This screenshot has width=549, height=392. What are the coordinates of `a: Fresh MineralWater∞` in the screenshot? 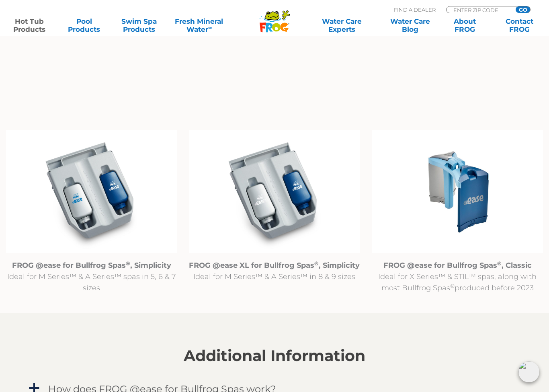 It's located at (199, 25).